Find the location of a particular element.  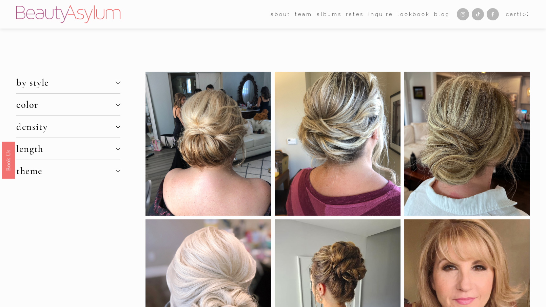

a: TikTok is located at coordinates (478, 14).